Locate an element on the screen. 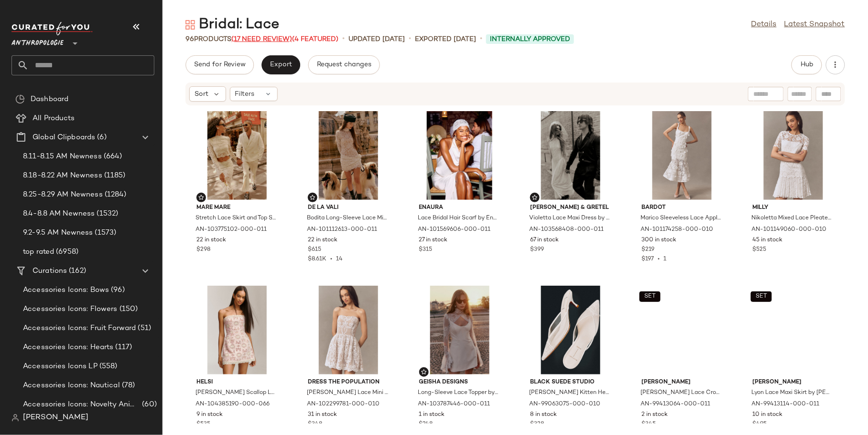  img: cfy_white_logo.C9jOOHJF.svg is located at coordinates (52, 28).